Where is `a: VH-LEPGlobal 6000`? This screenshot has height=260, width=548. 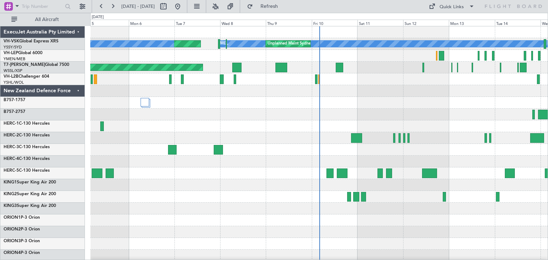 a: VH-LEPGlobal 6000 is located at coordinates (23, 53).